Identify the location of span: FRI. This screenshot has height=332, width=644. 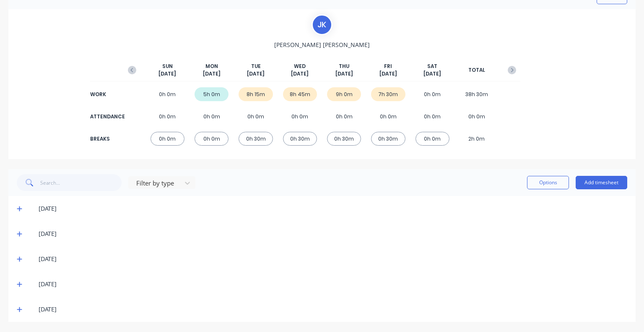
(388, 66).